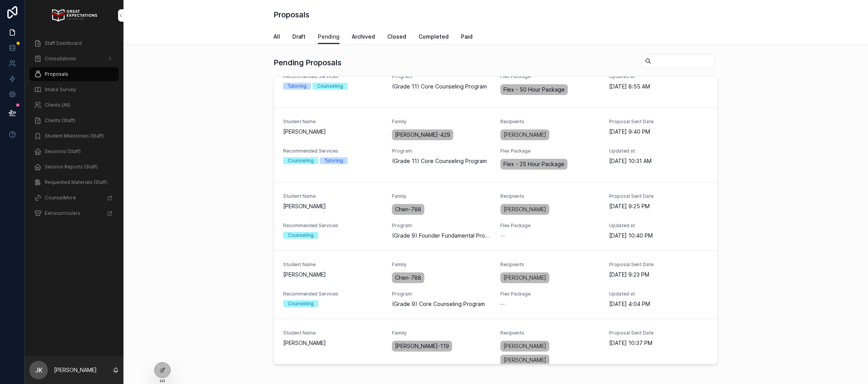  Describe the element at coordinates (76, 182) in the screenshot. I see `span: Requested Materials (Staff)` at that location.